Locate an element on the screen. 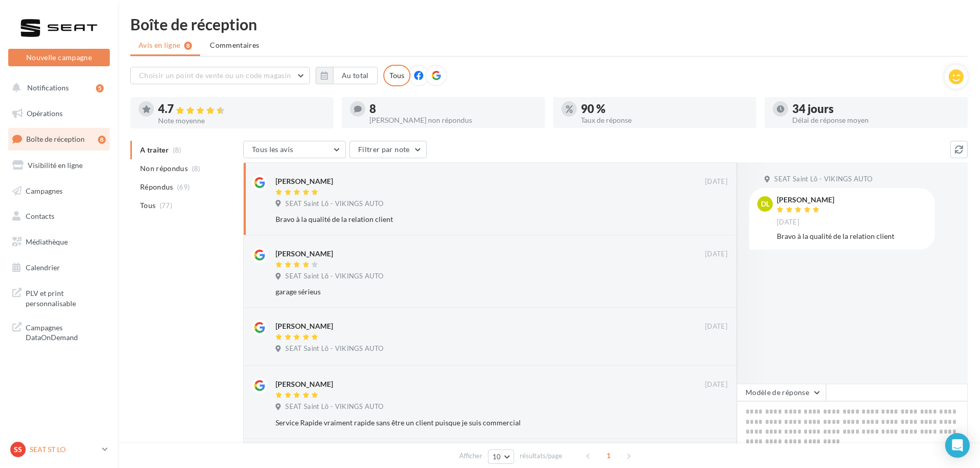  span: Opérations is located at coordinates (45, 113).